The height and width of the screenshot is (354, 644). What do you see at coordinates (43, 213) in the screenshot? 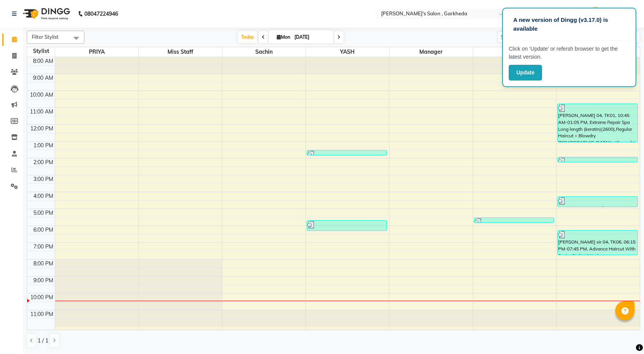
I see `div: 5:00 PM` at bounding box center [43, 213].